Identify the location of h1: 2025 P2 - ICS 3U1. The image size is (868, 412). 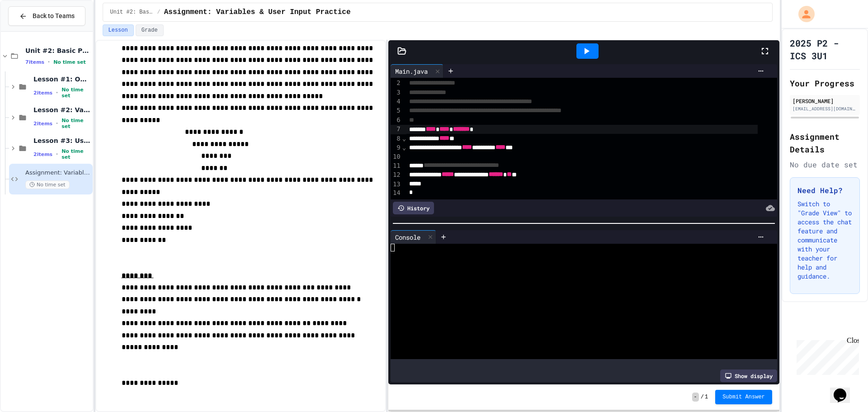
(824, 49).